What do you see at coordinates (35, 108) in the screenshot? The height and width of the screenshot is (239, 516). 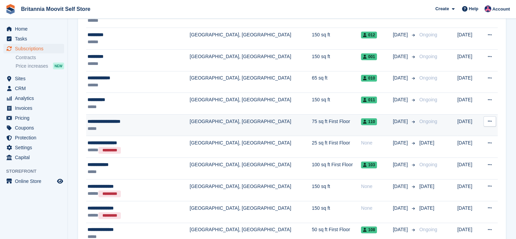 I see `span: Invoices` at bounding box center [35, 108].